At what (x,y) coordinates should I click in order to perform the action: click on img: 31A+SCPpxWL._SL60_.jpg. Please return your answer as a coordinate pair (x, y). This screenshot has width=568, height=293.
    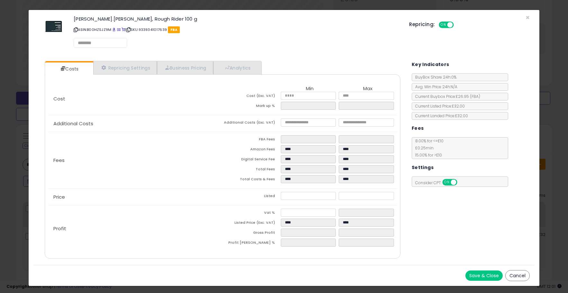
    Looking at the image, I should click on (54, 26).